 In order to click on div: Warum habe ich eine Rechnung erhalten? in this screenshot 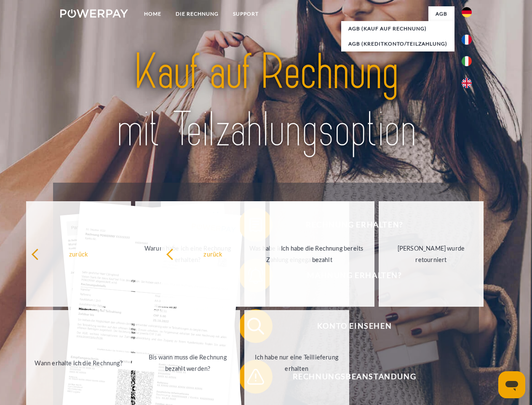, I will do `click(187, 254)`.